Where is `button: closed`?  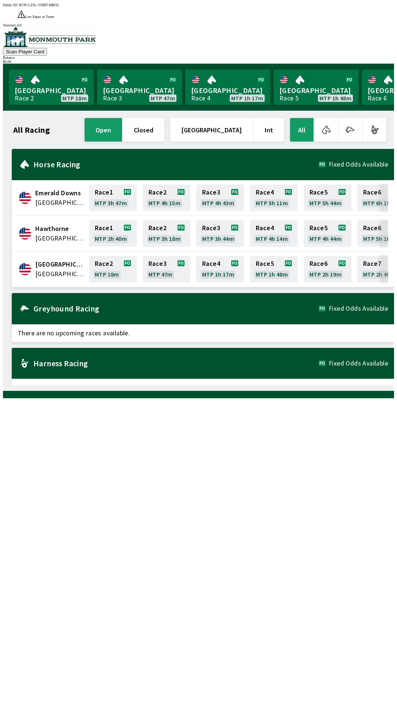
button: closed is located at coordinates (143, 130).